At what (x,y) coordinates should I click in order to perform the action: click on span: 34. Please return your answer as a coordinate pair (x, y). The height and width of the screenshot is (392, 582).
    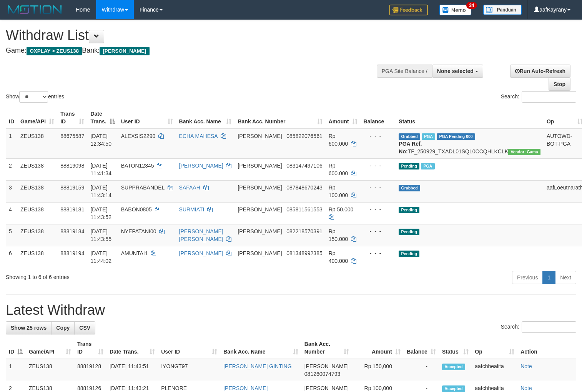
    Looking at the image, I should click on (471, 6).